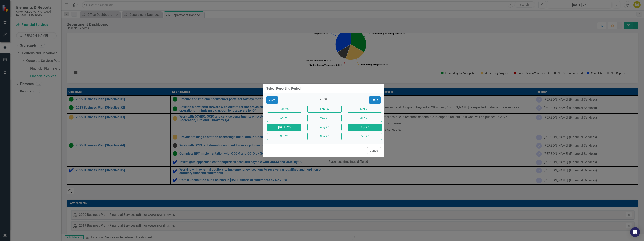 The width and height of the screenshot is (644, 241). What do you see at coordinates (324, 100) in the screenshot?
I see `div: 2025` at bounding box center [324, 100].